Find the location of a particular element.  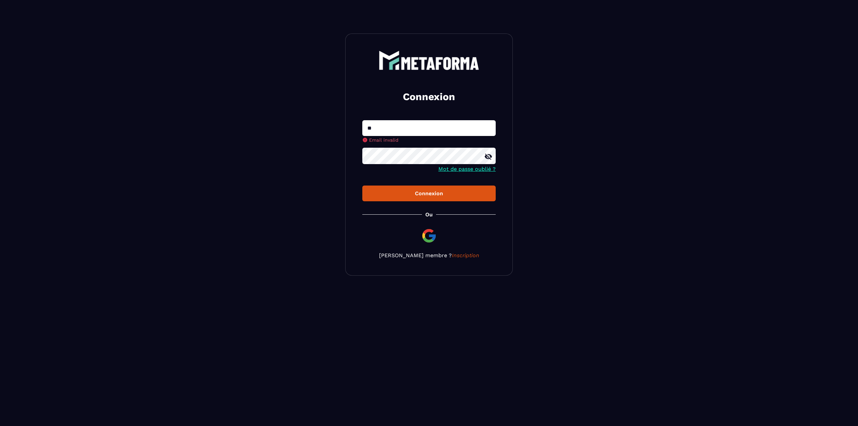

a: Mot de passe oublié ? is located at coordinates (467, 169).